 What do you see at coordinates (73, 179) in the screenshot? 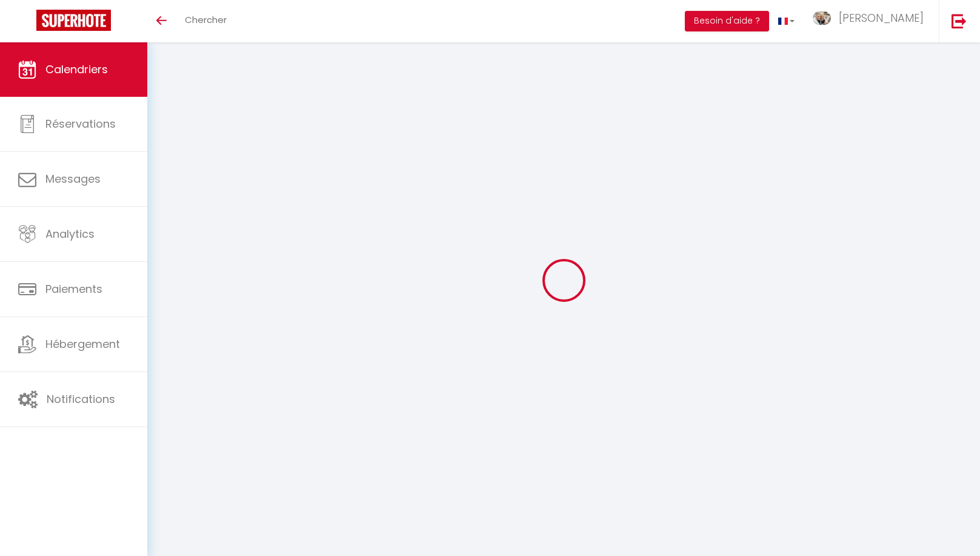
I see `span: Messages` at bounding box center [73, 179].